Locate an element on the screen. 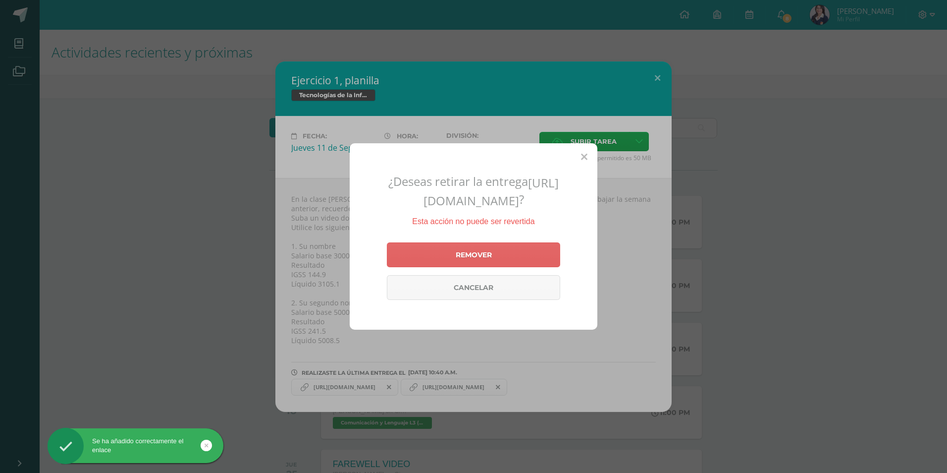  a: Cancelar is located at coordinates (473, 287).